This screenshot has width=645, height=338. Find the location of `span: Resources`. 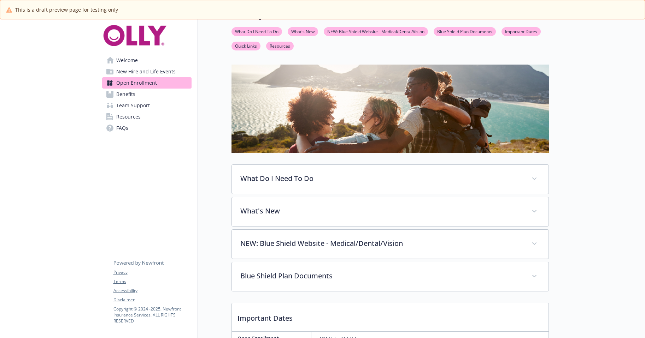

span: Resources is located at coordinates (128, 117).